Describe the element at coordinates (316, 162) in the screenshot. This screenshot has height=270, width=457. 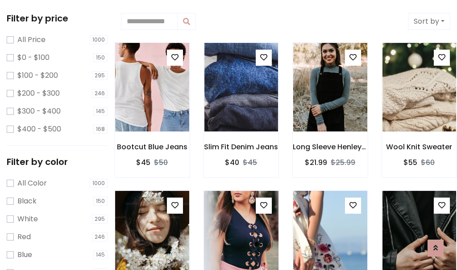
I see `h6: $21.99` at that location.